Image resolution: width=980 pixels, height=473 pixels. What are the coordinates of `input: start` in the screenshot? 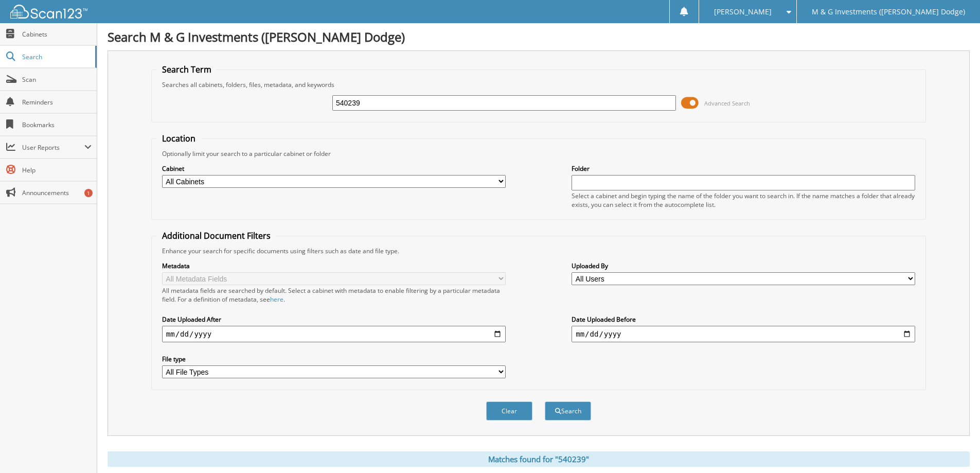 It's located at (334, 334).